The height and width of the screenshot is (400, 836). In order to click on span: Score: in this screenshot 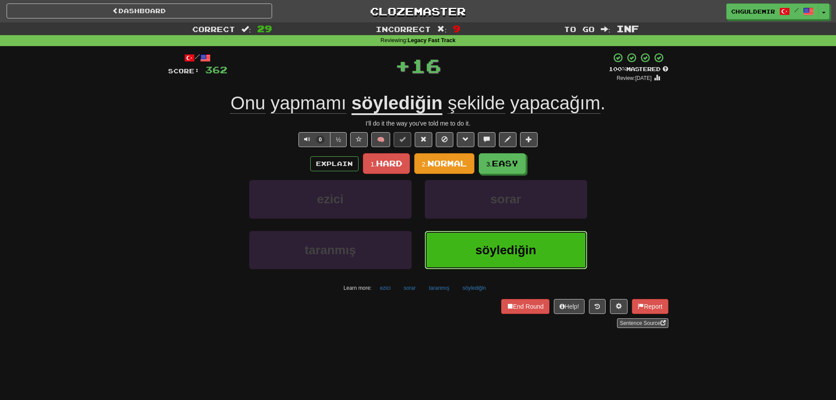, I will do `click(184, 71)`.